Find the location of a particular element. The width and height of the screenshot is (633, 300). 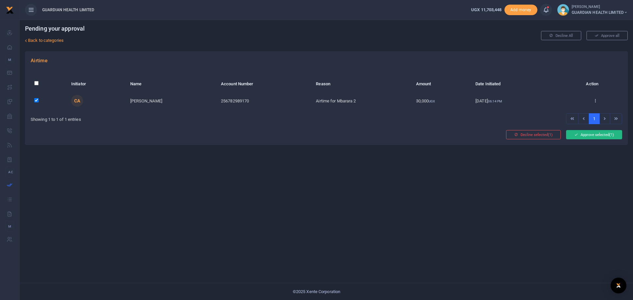

a: logo-small logo-large logo-large is located at coordinates (10, 10).